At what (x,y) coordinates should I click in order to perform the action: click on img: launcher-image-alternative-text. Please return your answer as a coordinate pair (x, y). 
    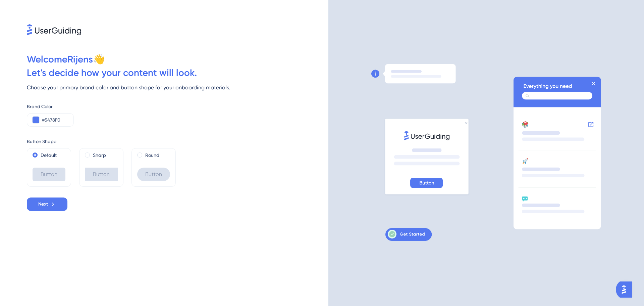
    Looking at the image, I should click on (8, 10).